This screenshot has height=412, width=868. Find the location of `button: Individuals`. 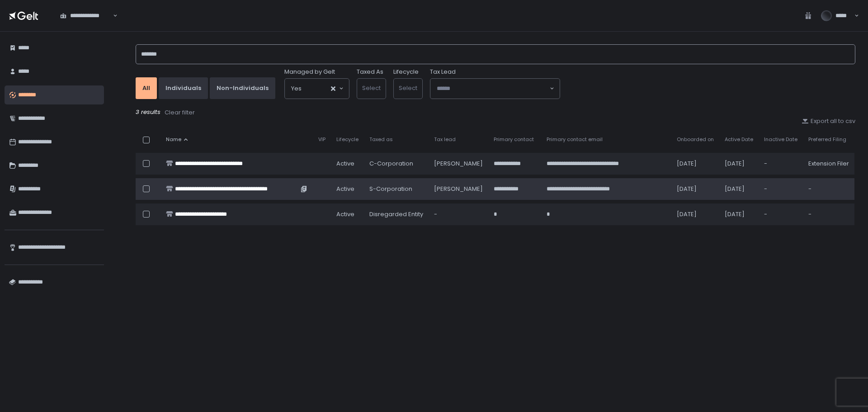

button: Individuals is located at coordinates (183, 88).